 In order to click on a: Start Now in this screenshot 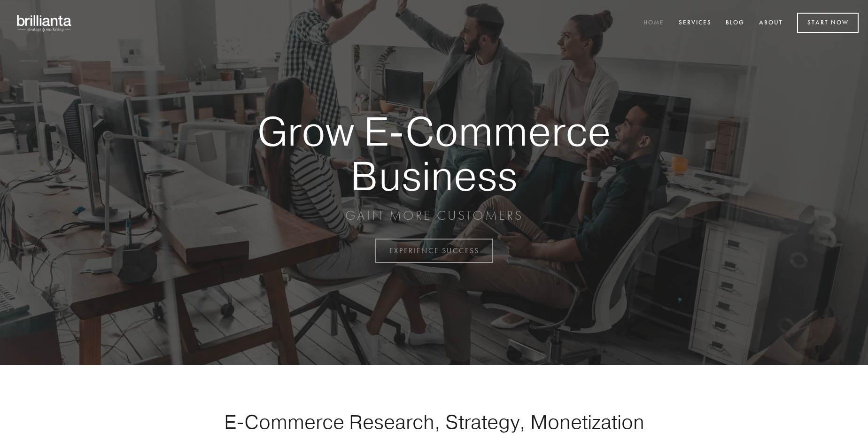, I will do `click(828, 23)`.